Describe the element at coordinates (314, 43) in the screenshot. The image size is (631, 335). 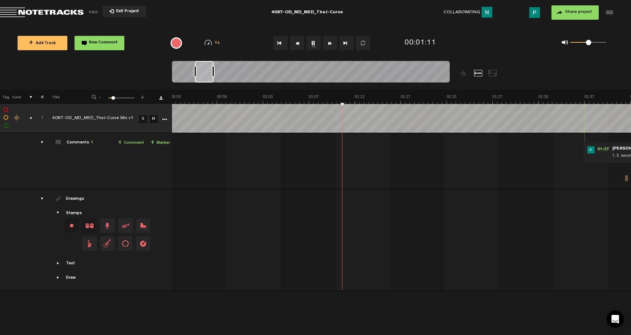
I see `button: 1x` at that location.